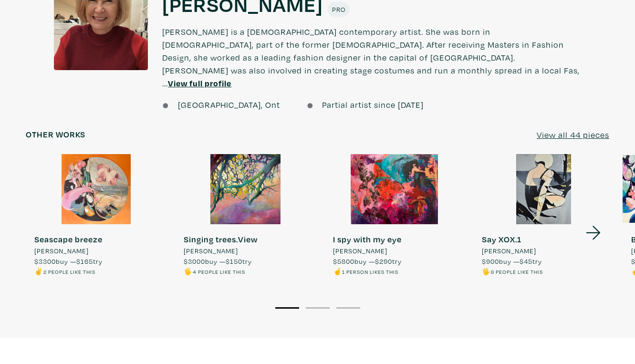  I want to click on span: $5800, so click(344, 261).